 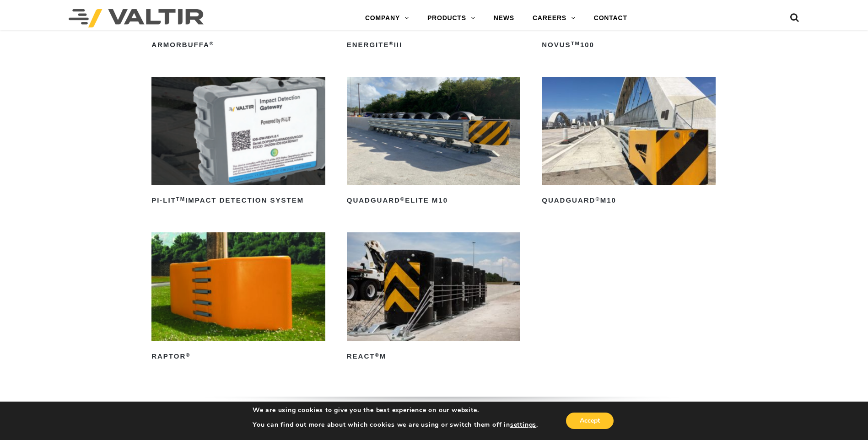 What do you see at coordinates (590, 421) in the screenshot?
I see `button: Accept` at bounding box center [590, 421].